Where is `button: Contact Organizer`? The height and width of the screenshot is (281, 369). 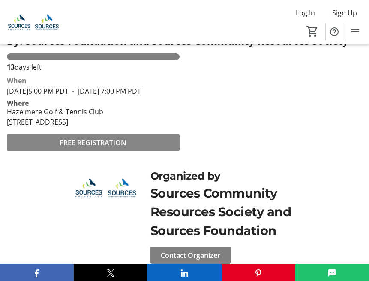 button: Contact Organizer is located at coordinates (190, 255).